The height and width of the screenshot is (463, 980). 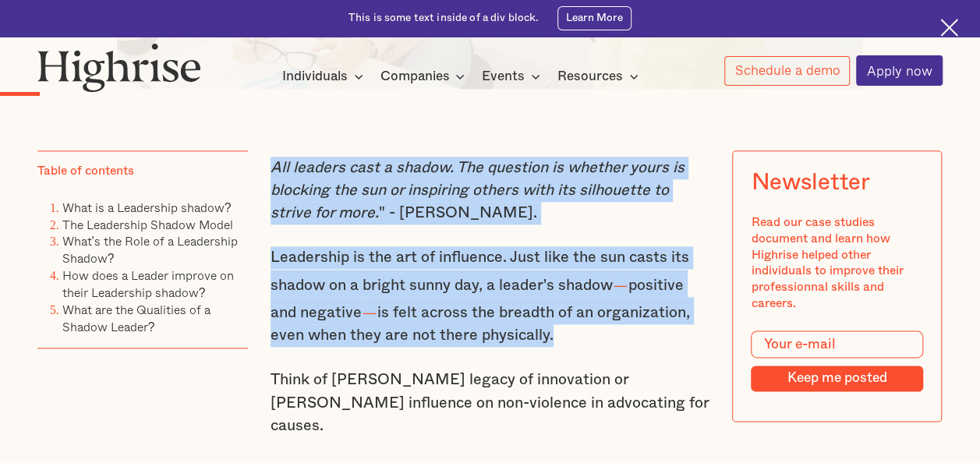 I want to click on a: What is a Leadership shadow?, so click(x=146, y=207).